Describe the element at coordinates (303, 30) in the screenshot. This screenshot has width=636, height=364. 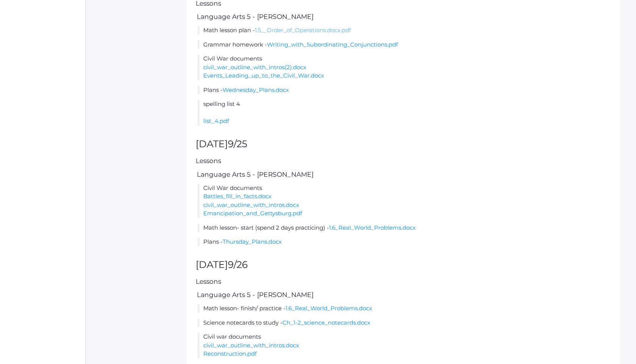
I see `a: 1.5__Order_of_Operations.docx.pdf` at that location.